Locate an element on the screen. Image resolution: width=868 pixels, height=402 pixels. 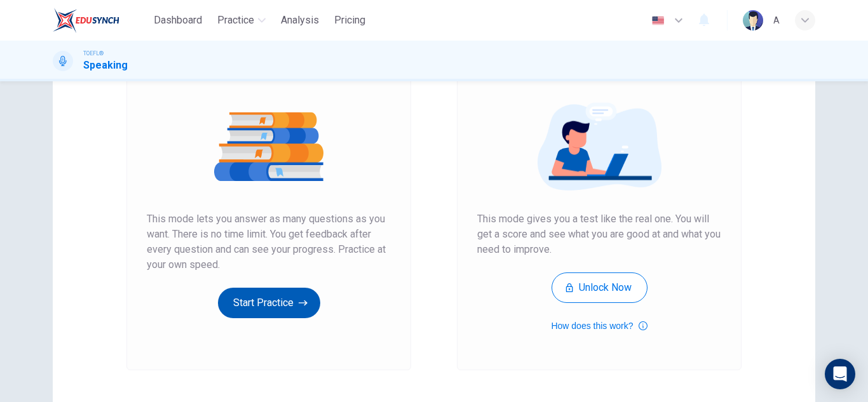
img: EduSynch logo is located at coordinates (86, 20).